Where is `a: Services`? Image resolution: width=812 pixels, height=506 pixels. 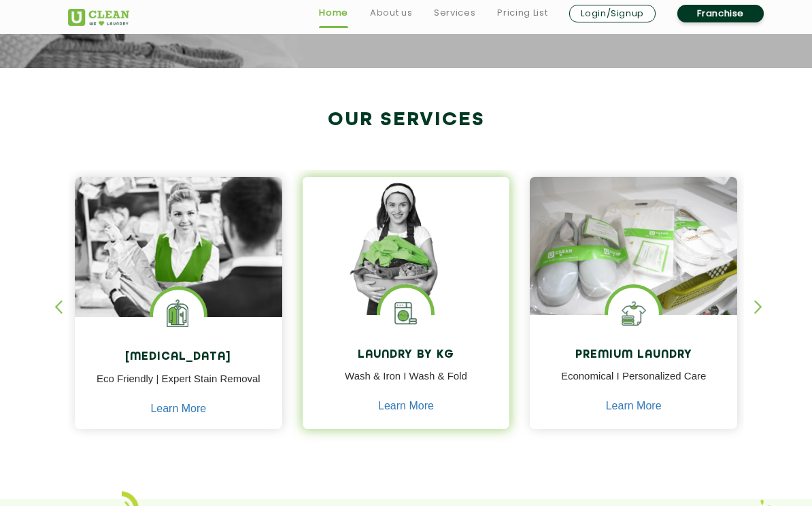 a: Services is located at coordinates (455, 13).